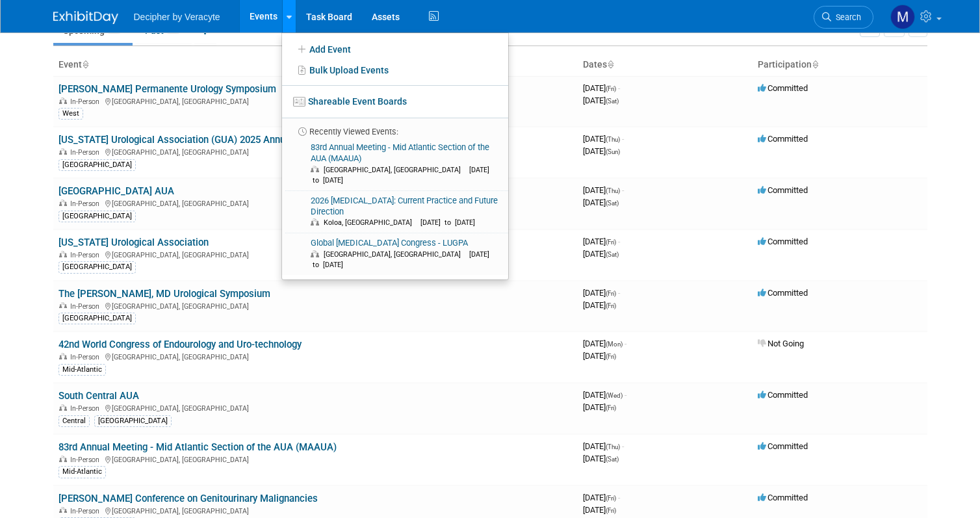 The height and width of the screenshot is (518, 980). What do you see at coordinates (395, 49) in the screenshot?
I see `a: Add Event` at bounding box center [395, 49].